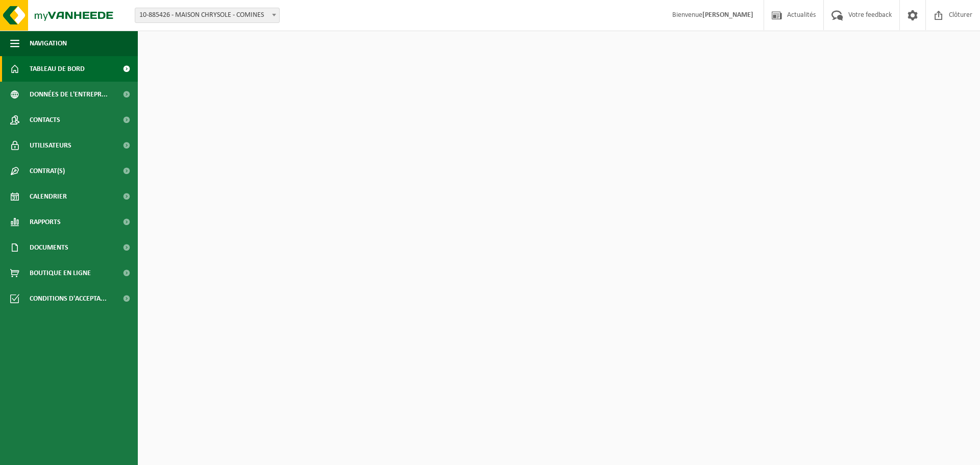 This screenshot has height=465, width=980. Describe the element at coordinates (68, 299) in the screenshot. I see `span: Conditions d'accepta...` at that location.